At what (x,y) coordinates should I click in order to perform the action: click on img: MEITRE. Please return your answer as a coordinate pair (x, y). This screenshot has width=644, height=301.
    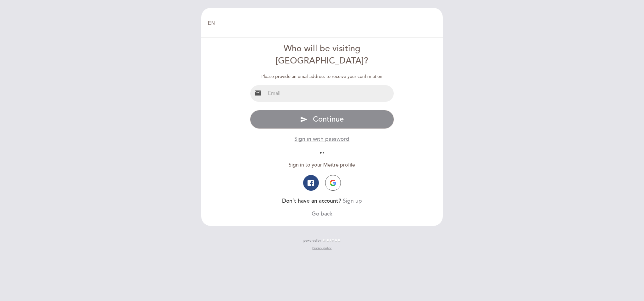
    Looking at the image, I should click on (331, 241).